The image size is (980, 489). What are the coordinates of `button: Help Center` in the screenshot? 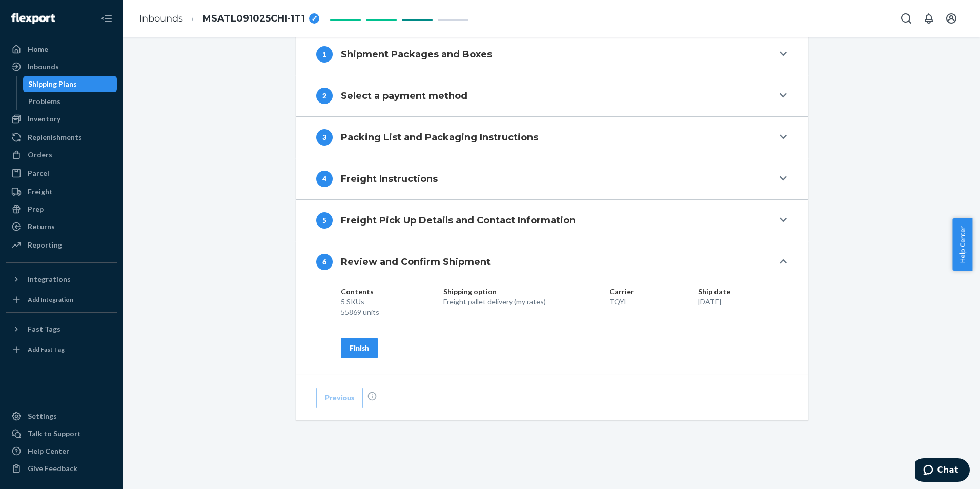 It's located at (962, 244).